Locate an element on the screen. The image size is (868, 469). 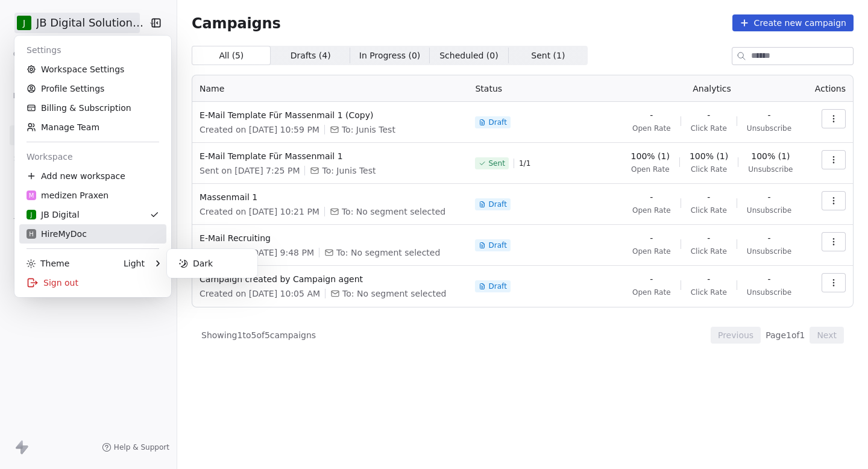
a: Manage Team is located at coordinates (93, 127).